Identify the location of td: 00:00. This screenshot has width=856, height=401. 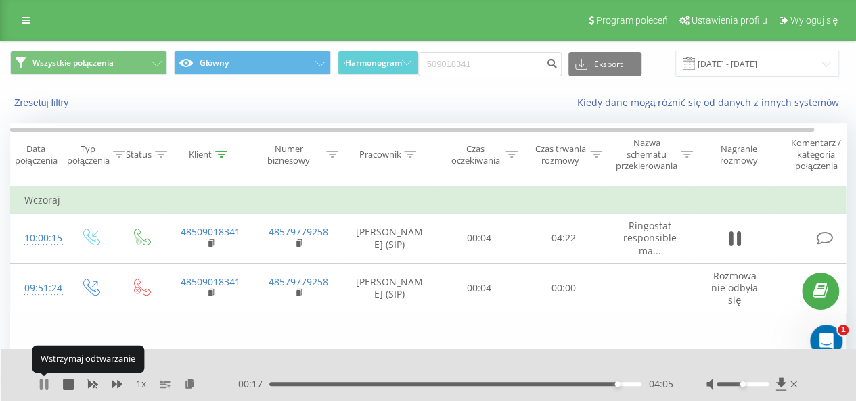
(564, 288).